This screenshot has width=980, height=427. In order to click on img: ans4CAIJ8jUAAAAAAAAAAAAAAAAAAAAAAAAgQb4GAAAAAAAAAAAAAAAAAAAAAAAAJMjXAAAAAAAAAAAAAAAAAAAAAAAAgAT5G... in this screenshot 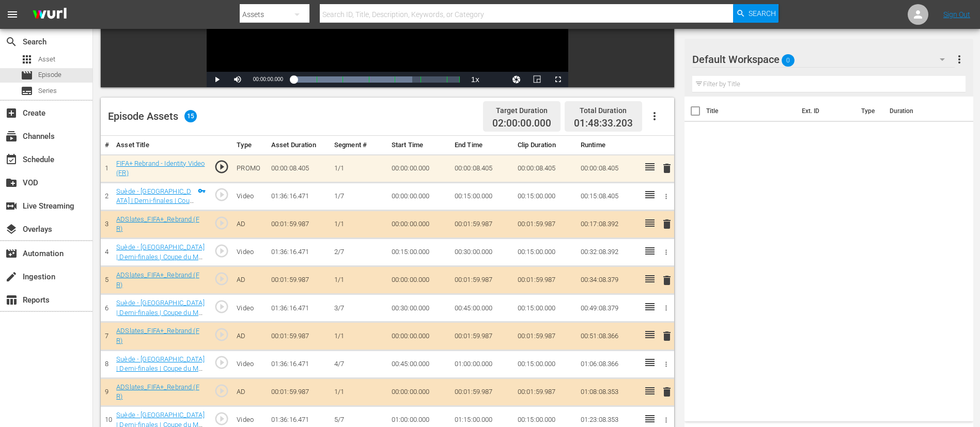, I will do `click(50, 15)`.